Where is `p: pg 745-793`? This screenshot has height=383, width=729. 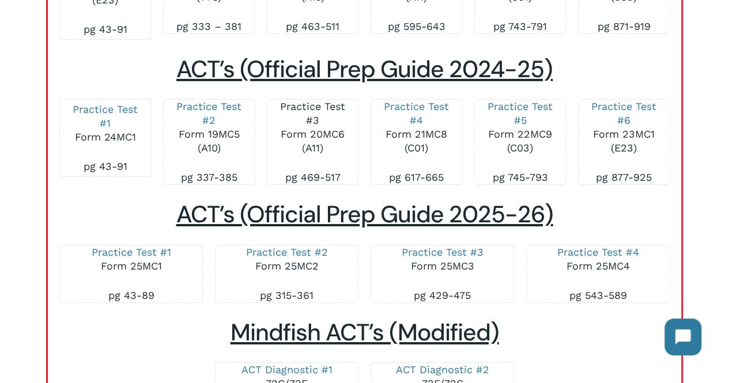 p: pg 745-793 is located at coordinates (519, 177).